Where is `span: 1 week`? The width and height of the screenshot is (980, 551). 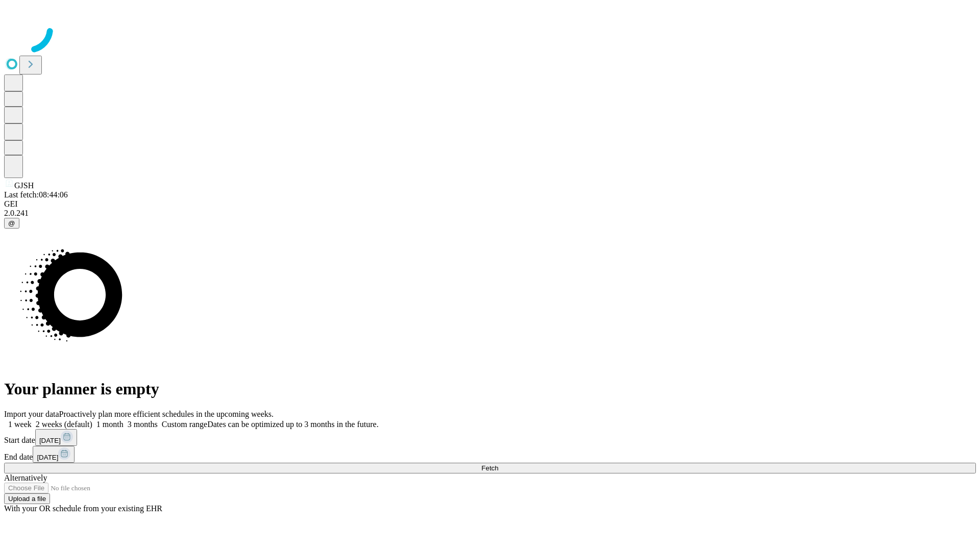 span: 1 week is located at coordinates (20, 424).